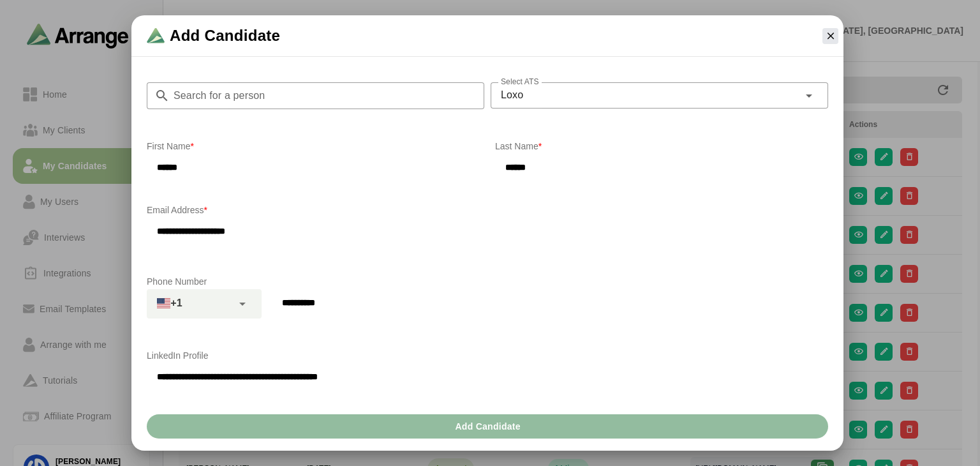 This screenshot has width=980, height=466. Describe the element at coordinates (488, 427) in the screenshot. I see `button: Add Candidate` at that location.